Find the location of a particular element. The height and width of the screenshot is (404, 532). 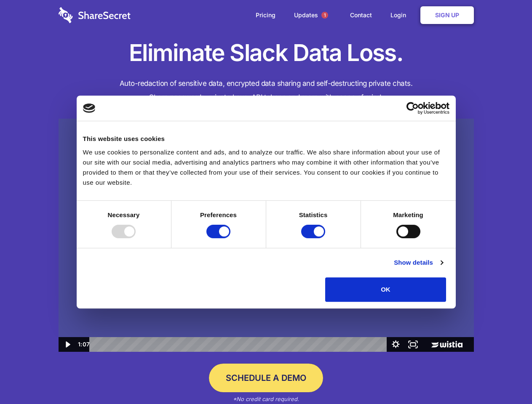

em: *No credit card required. is located at coordinates (266, 399).